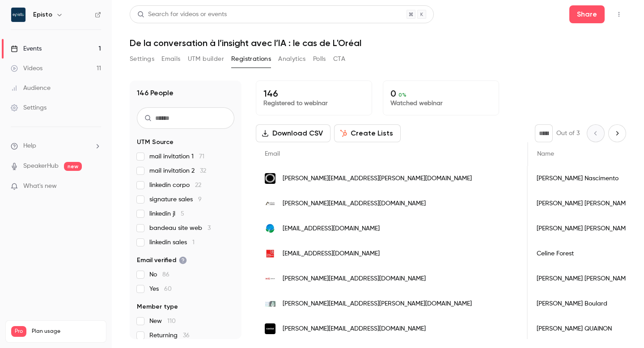 This screenshot has height=348, width=644. Describe the element at coordinates (26, 69) in the screenshot. I see `div: Videos` at that location.